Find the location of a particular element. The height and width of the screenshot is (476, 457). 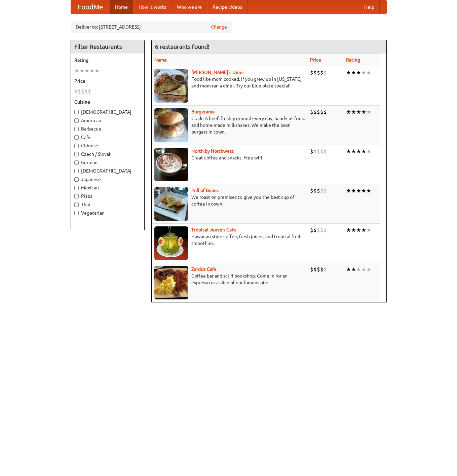

a: Rating is located at coordinates (353, 60).